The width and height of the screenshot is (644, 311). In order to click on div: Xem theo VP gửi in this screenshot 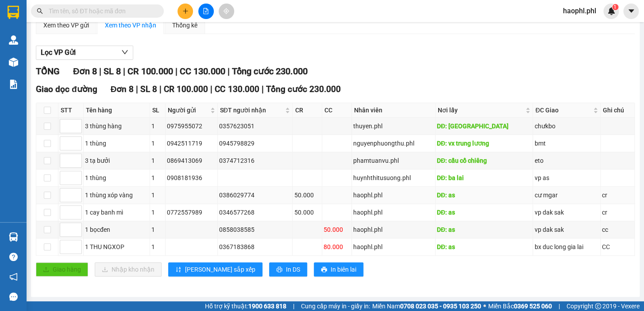, I will do `click(66, 25)`.